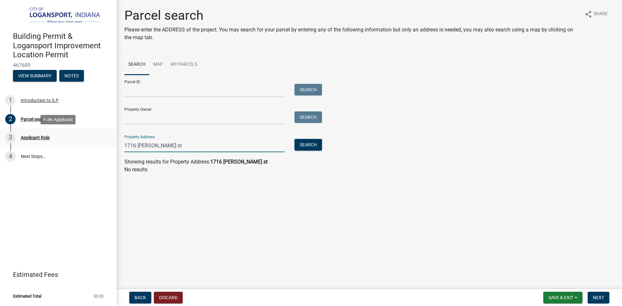  I want to click on div: Introduction to ILP, so click(39, 100).